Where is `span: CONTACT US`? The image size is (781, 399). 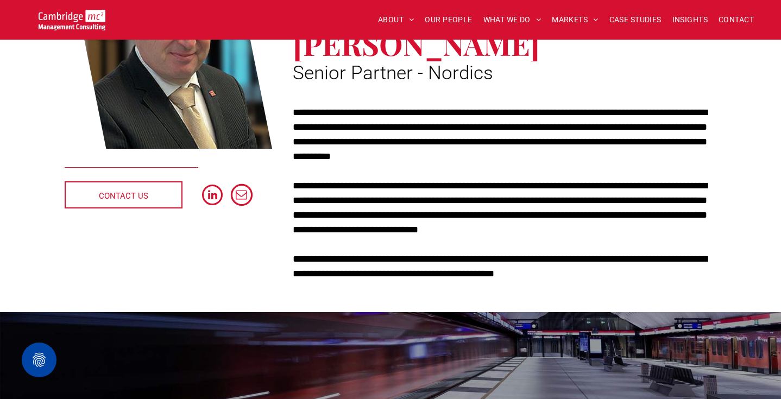
span: CONTACT US is located at coordinates (123, 196).